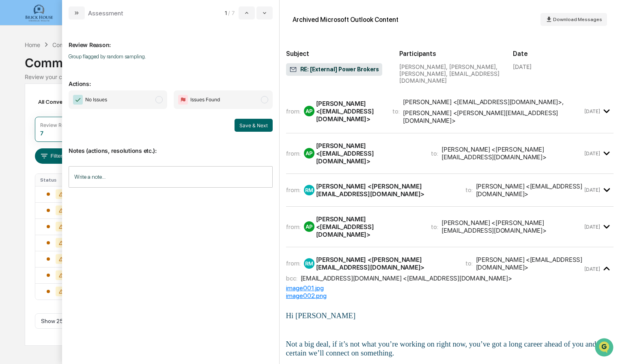  What do you see at coordinates (170, 146) in the screenshot?
I see `p: Notes (actions, resolutions etc.):` at bounding box center [170, 146].